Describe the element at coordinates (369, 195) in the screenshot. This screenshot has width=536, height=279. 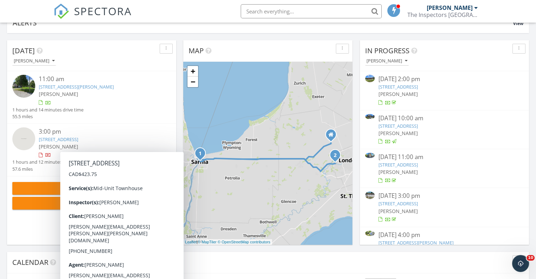
I see `img: 9527667%2Fcover_photos%2FXmlJB8AAsQ18NPlb0wPc%2Fsmall.jpg` at that location.